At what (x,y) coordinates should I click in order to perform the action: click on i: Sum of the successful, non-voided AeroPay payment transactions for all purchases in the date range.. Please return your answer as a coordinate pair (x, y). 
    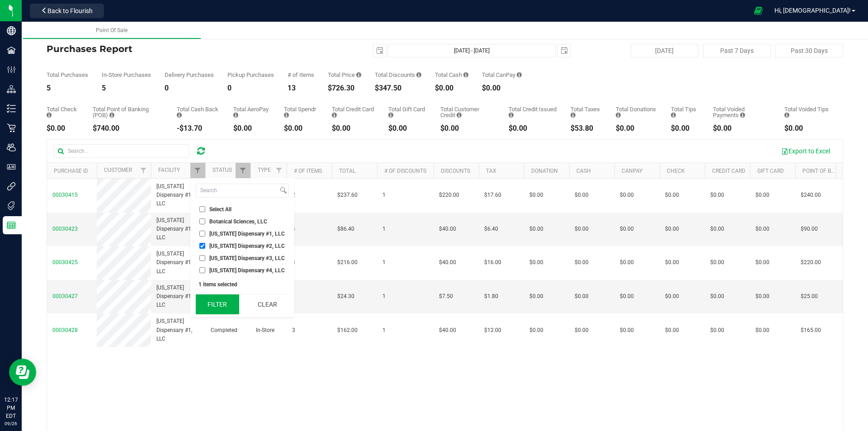
    Looking at the image, I should click on (236, 115).